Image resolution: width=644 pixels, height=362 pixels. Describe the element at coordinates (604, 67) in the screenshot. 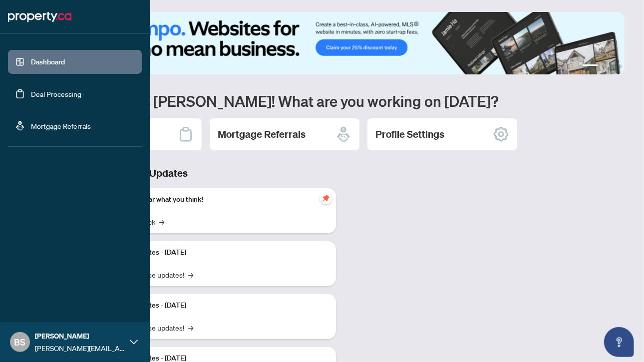

I see `button: 2` at that location.